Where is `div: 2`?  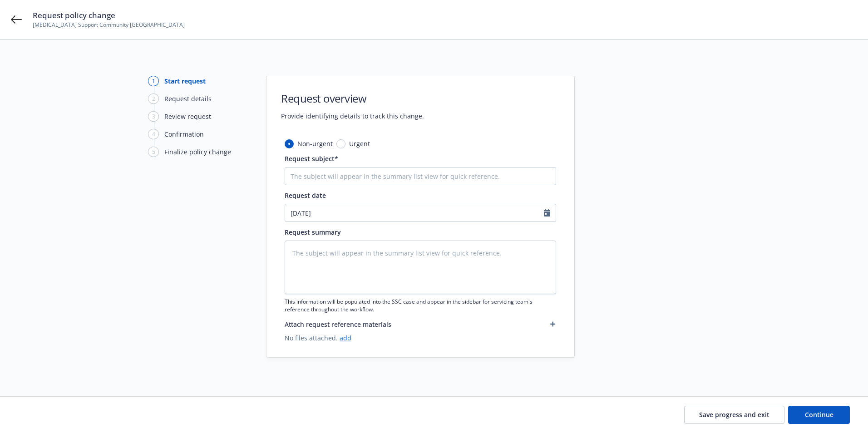
div: 2 is located at coordinates (153, 99).